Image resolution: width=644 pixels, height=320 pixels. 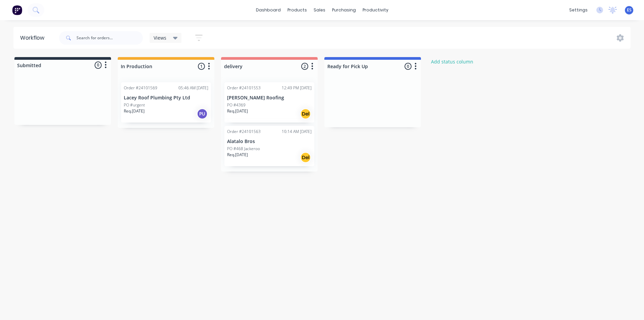 What do you see at coordinates (236, 105) in the screenshot?
I see `p: PO #4369` at bounding box center [236, 105].